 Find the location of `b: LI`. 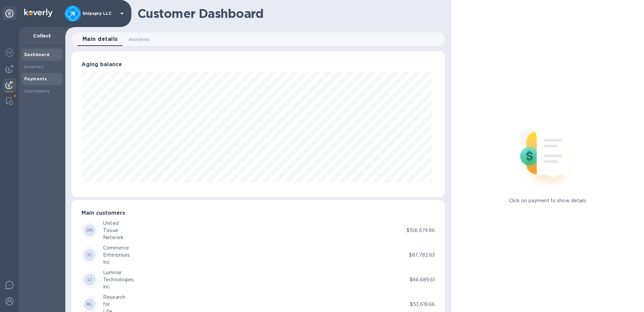

b: LI is located at coordinates (89, 279).